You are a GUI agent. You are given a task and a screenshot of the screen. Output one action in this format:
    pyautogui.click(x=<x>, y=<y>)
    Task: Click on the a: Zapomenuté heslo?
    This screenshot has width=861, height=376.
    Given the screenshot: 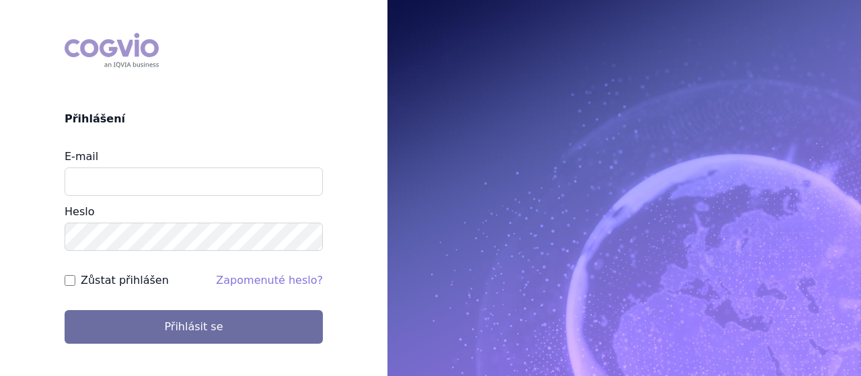 What is the action you would take?
    pyautogui.click(x=269, y=280)
    